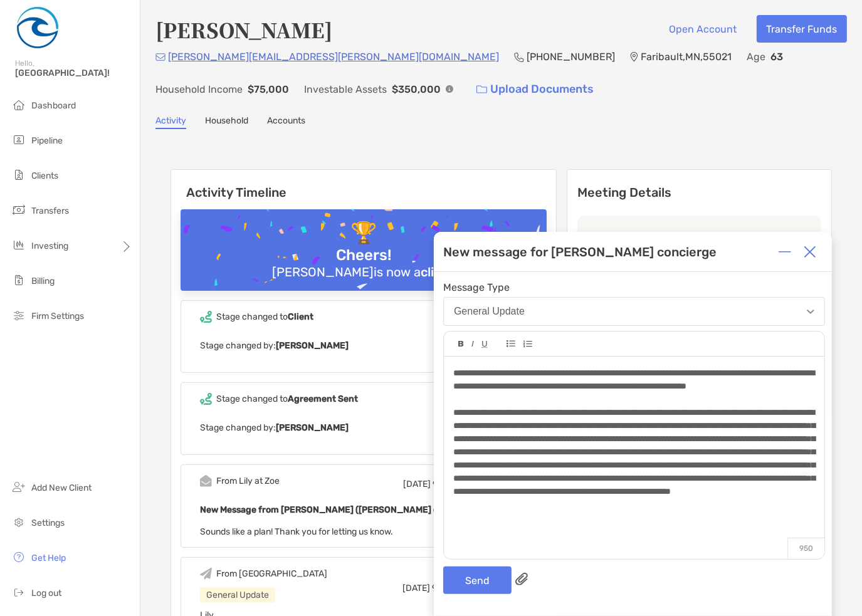 Image resolution: width=862 pixels, height=616 pixels. I want to click on div: From Lily at Zoe, so click(248, 481).